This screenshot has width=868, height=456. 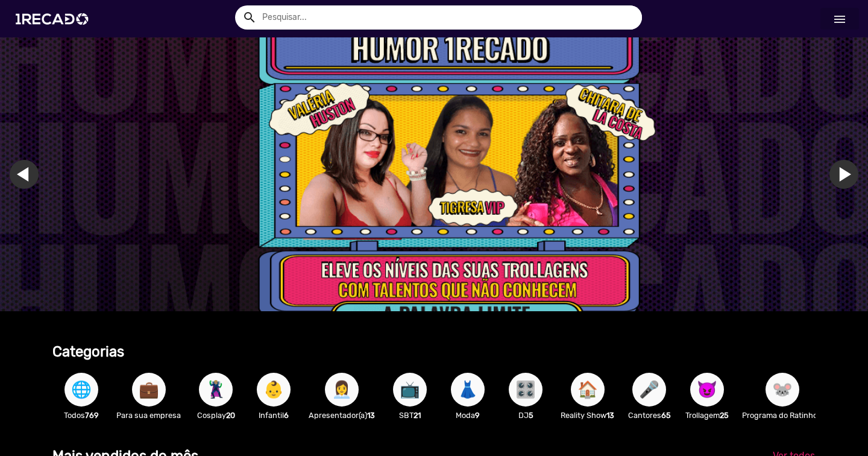 I want to click on p: Programa do Ratinho, so click(x=782, y=414).